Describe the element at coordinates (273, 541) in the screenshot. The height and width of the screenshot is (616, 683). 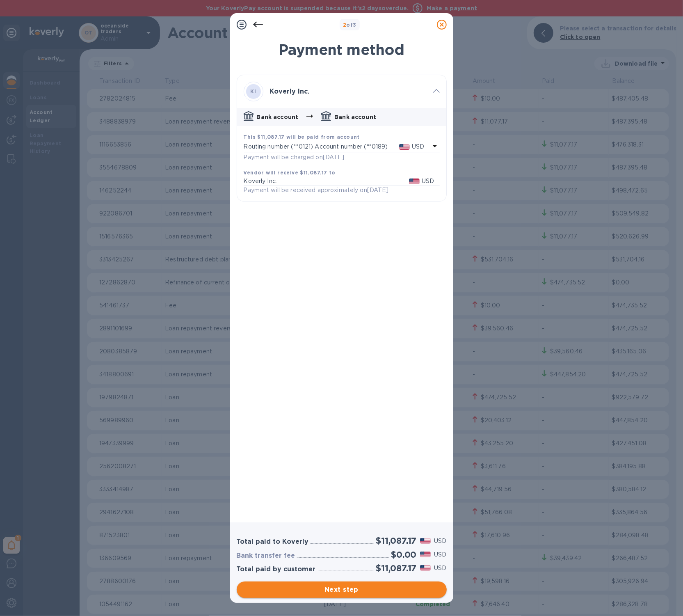
I see `h3: Total paid to Koverly` at that location.